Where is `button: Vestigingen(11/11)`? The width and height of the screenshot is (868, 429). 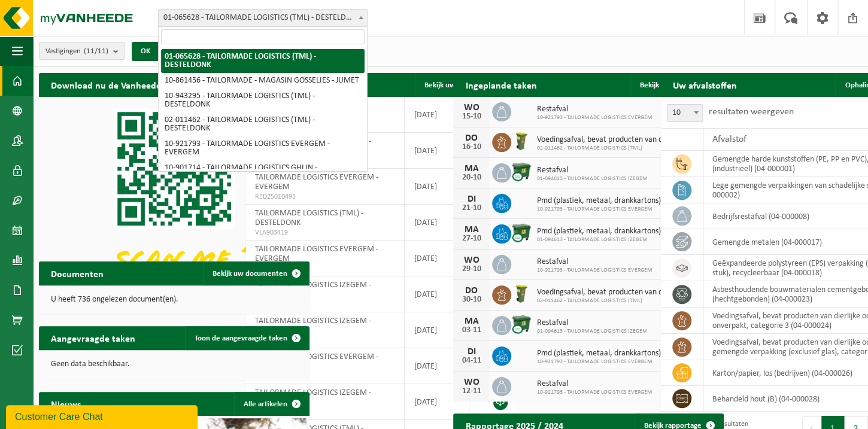
button: Vestigingen(11/11) is located at coordinates (81, 51).